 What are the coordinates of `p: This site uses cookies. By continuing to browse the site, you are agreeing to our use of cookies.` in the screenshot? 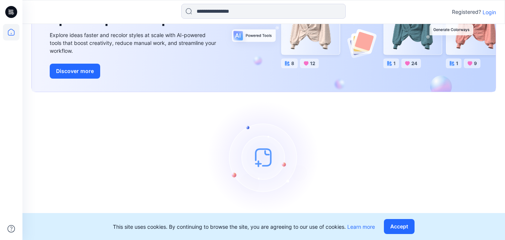 It's located at (244, 226).